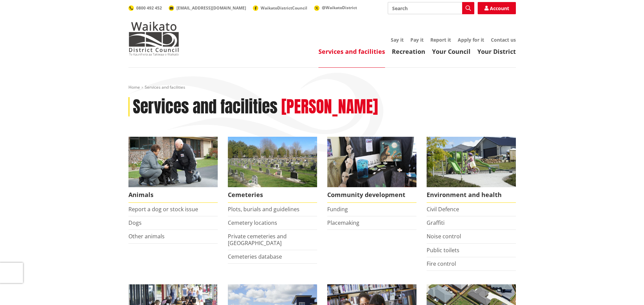 This screenshot has height=305, width=644. What do you see at coordinates (163, 209) in the screenshot?
I see `a: Report a dog or stock issue` at bounding box center [163, 209].